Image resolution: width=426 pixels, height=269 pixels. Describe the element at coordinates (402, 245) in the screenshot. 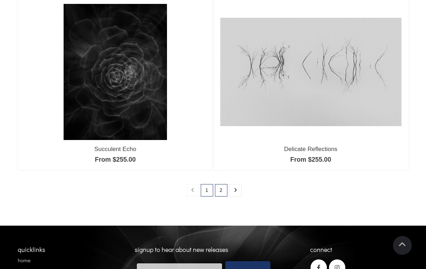

I see `a: Scroll To Top` at that location.